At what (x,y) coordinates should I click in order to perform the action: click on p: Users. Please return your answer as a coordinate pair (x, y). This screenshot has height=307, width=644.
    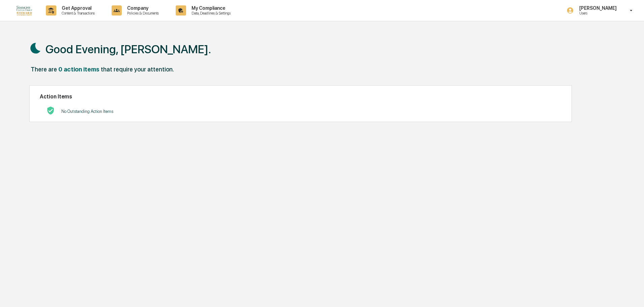
    Looking at the image, I should click on (597, 13).